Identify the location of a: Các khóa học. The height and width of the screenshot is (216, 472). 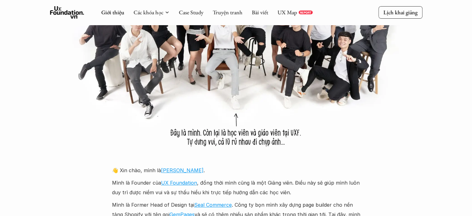
(148, 12).